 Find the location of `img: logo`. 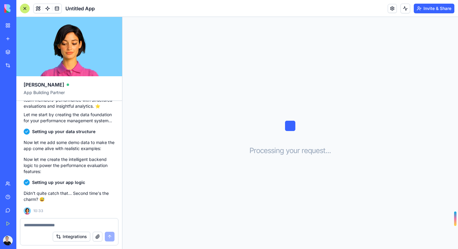

img: logo is located at coordinates (23, 8).